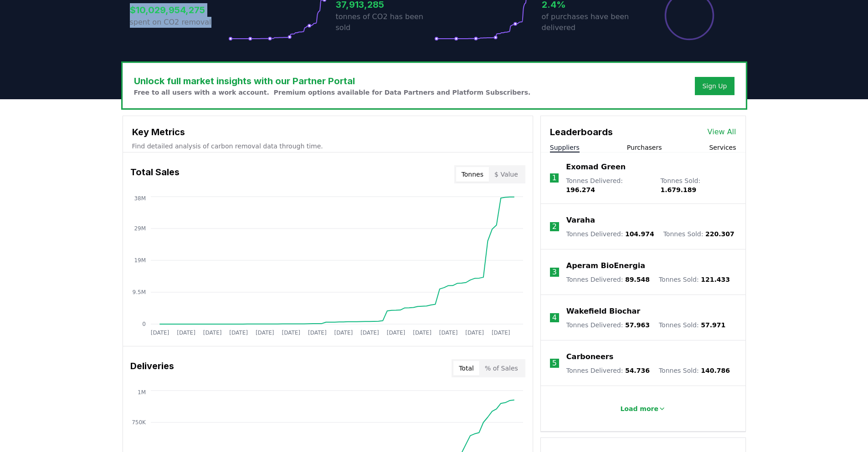  Describe the element at coordinates (139, 422) in the screenshot. I see `tspan: 750K` at that location.